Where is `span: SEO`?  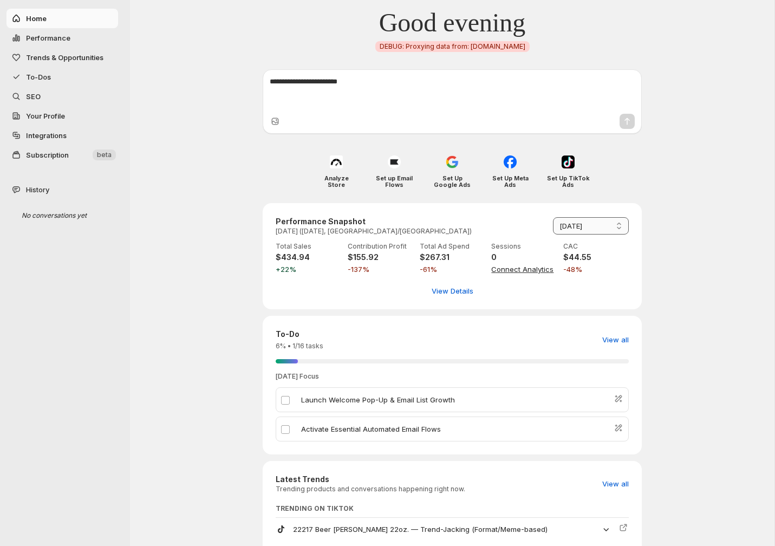
span: SEO is located at coordinates (33, 96).